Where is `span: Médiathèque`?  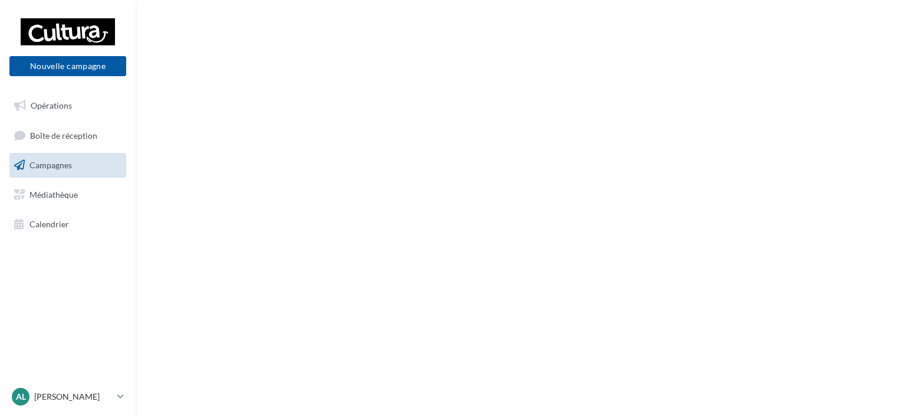 span: Médiathèque is located at coordinates (54, 194).